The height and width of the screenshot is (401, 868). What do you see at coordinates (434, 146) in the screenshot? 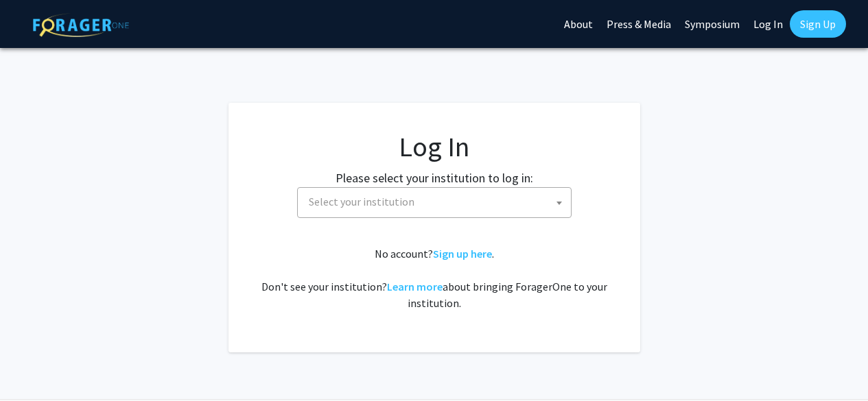
I see `h1: Log In` at bounding box center [434, 146].